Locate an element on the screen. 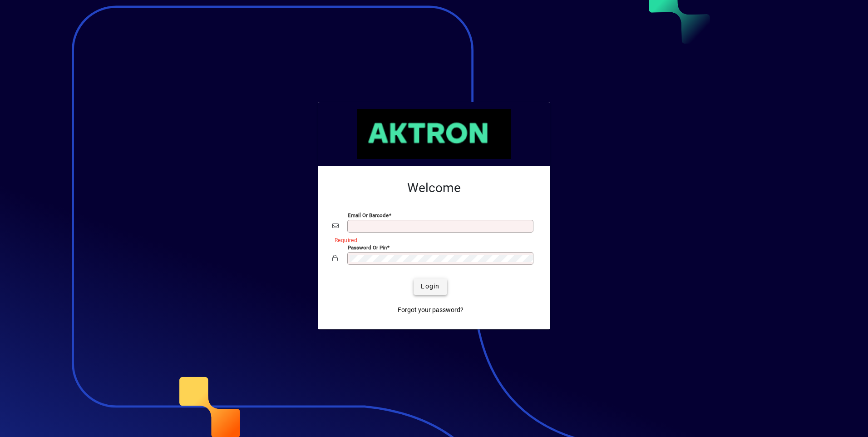 The image size is (868, 437). h2: Welcome is located at coordinates (434, 188).